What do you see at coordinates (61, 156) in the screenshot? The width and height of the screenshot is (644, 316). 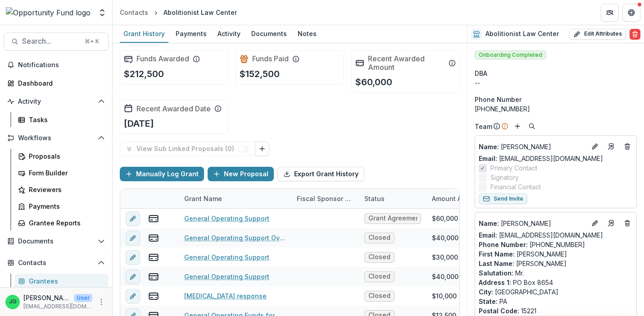 I see `a: Proposals` at bounding box center [61, 156].